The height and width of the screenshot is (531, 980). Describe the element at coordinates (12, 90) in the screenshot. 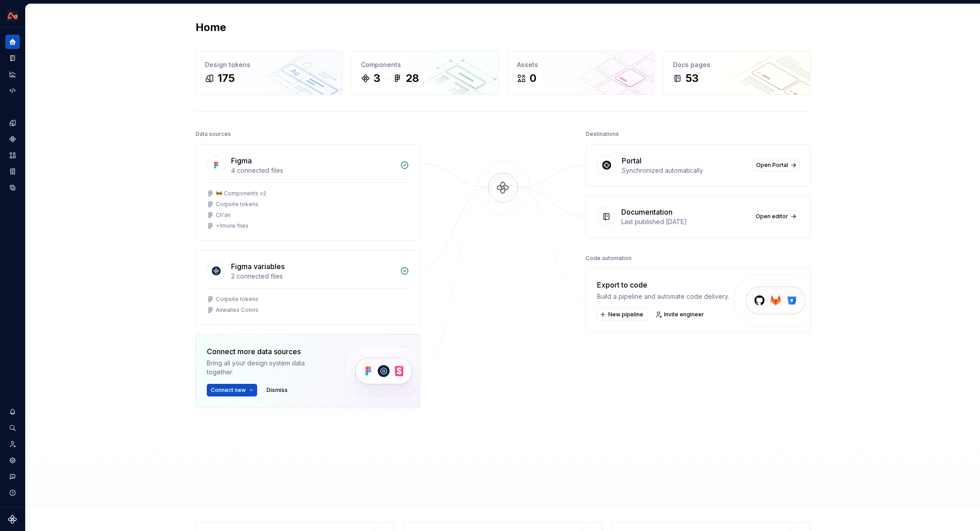

I see `a: Code automation` at that location.